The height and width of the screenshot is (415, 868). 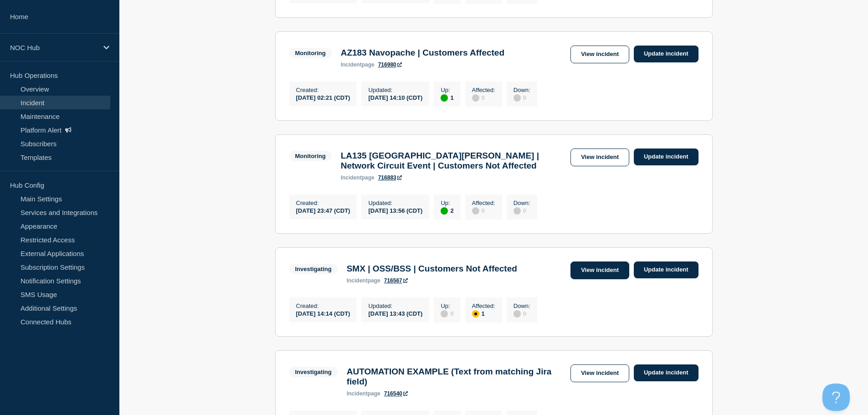 I want to click on h3: AZ183 Navopache | Customers Affected, so click(x=422, y=53).